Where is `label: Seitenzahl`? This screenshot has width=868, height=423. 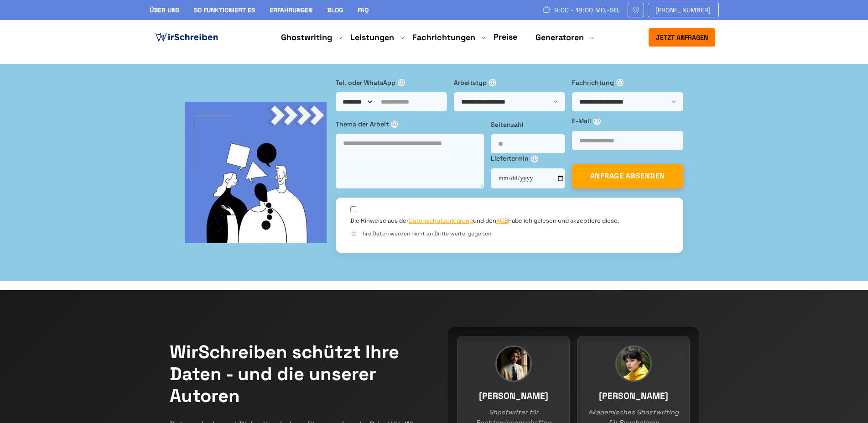 label: Seitenzahl is located at coordinates (528, 124).